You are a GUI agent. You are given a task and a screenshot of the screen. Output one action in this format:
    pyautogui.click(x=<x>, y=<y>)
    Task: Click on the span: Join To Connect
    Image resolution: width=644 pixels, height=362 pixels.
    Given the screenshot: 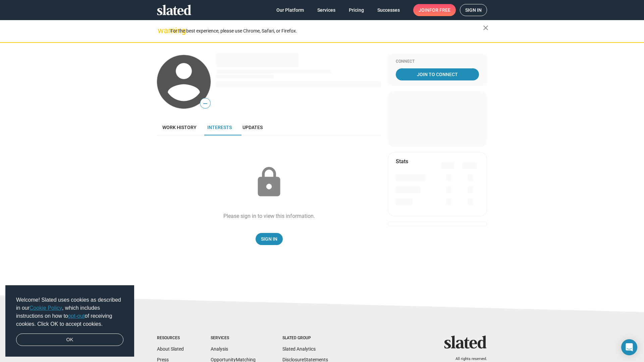 What is the action you would take?
    pyautogui.click(x=437, y=74)
    